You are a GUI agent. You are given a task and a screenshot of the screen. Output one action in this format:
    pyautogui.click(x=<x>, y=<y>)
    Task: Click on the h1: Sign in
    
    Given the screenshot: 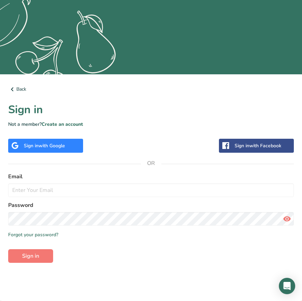 What is the action you would take?
    pyautogui.click(x=151, y=110)
    